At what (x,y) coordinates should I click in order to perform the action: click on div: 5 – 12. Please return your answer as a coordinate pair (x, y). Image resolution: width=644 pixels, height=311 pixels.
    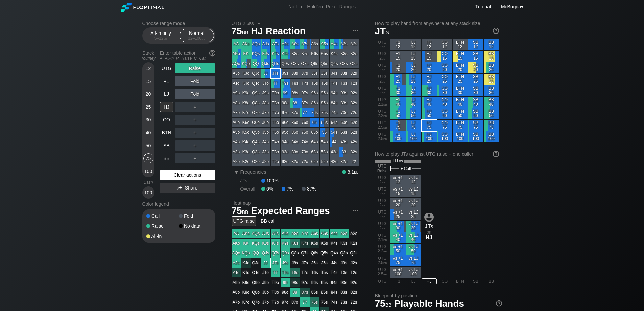
    Looking at the image, I should click on (161, 38).